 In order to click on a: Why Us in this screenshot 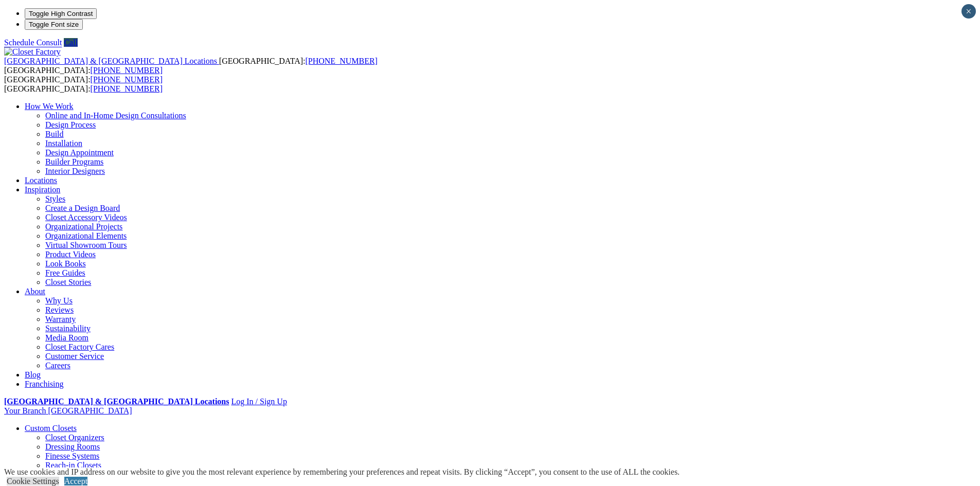, I will do `click(59, 300)`.